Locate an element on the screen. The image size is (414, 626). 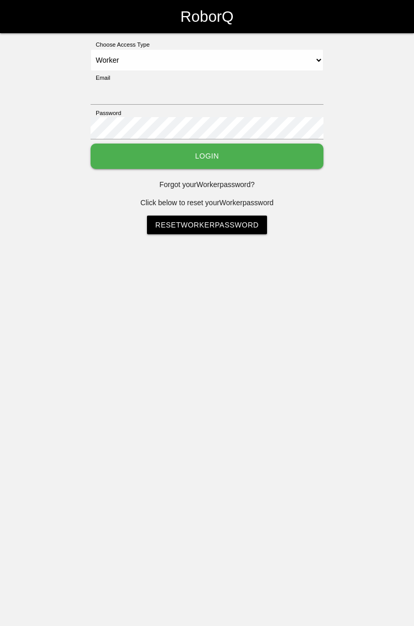
label: Password is located at coordinates (106, 113).